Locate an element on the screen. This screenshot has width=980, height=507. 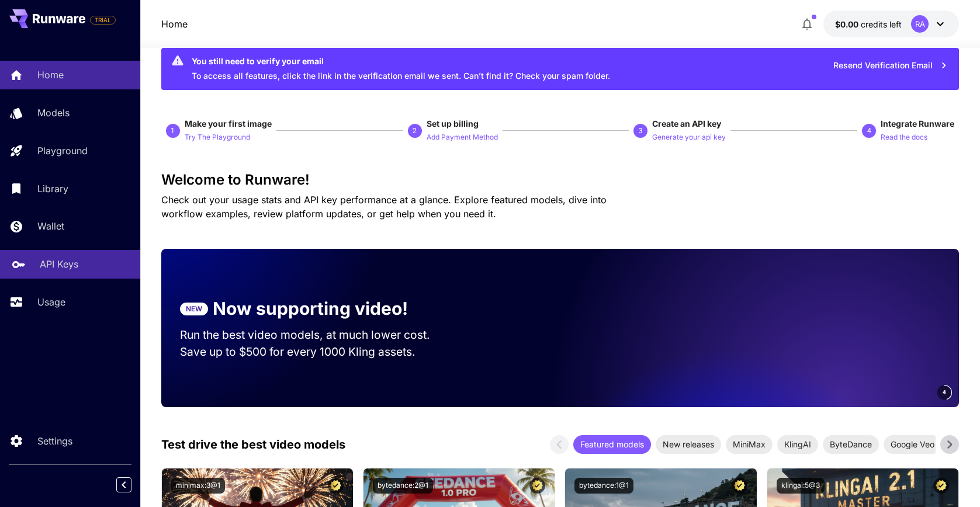
span: Make your first image is located at coordinates (228, 123).